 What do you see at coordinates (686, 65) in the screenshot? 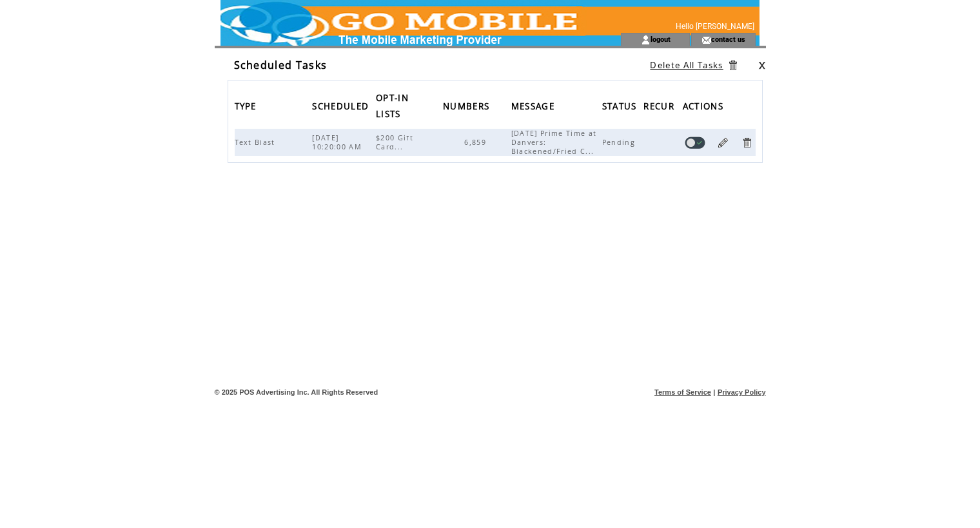
I see `a: Delete All Tasks` at bounding box center [686, 65].